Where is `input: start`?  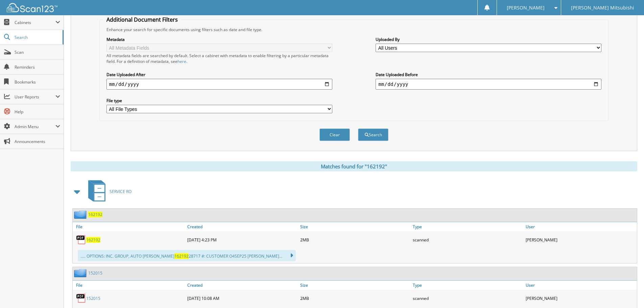 input: start is located at coordinates (219, 84).